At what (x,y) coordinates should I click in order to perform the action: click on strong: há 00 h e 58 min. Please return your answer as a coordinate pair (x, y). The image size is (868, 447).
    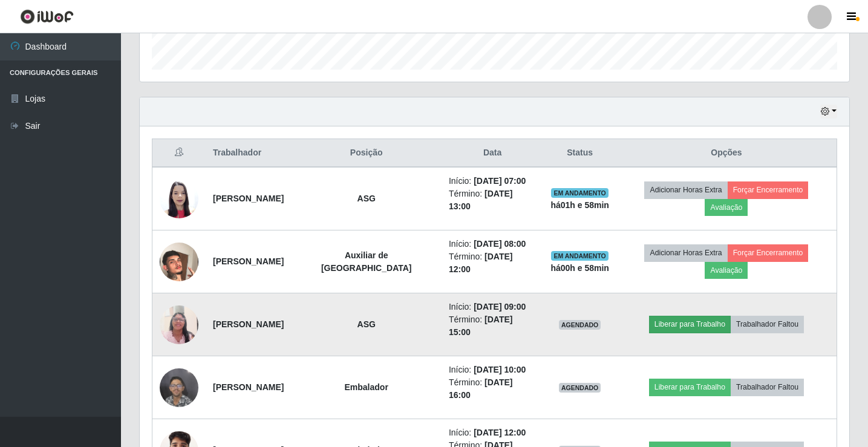
    Looking at the image, I should click on (579, 268).